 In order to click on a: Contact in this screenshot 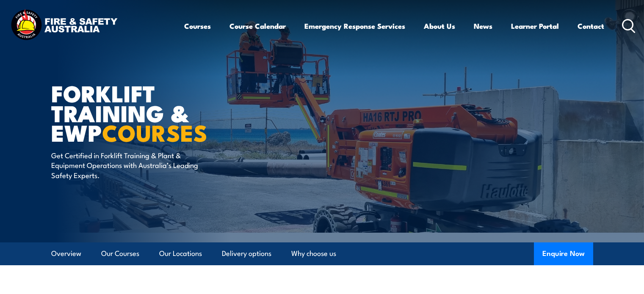, I will do `click(591, 26)`.